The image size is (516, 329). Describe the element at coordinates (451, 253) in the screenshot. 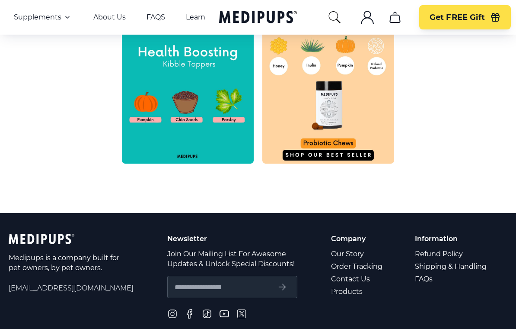

I see `a: Refund Policy` at that location.